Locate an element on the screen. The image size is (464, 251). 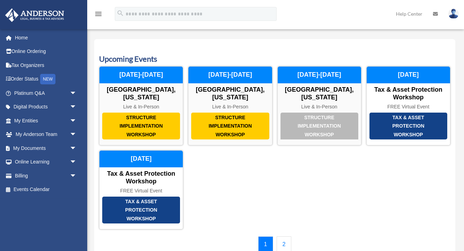
a: Online Ordering is located at coordinates (46, 52).